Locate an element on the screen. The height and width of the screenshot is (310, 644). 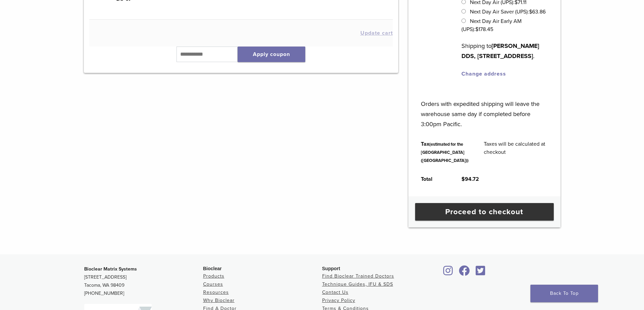
span: Bioclear is located at coordinates (212, 269).